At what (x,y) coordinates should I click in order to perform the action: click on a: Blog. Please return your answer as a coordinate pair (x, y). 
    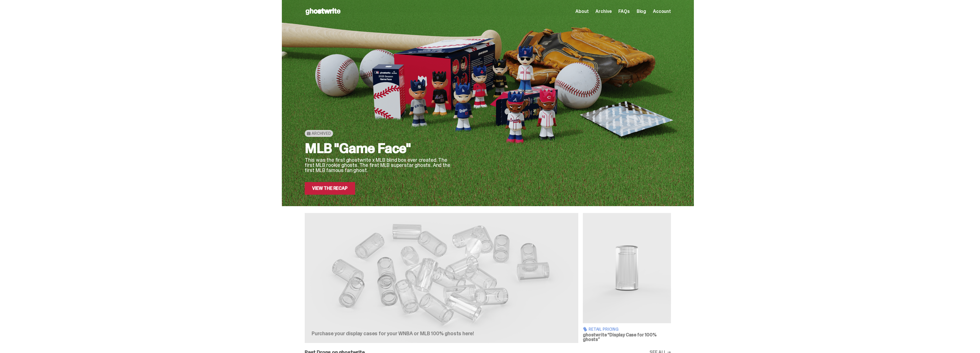
    Looking at the image, I should click on (641, 12).